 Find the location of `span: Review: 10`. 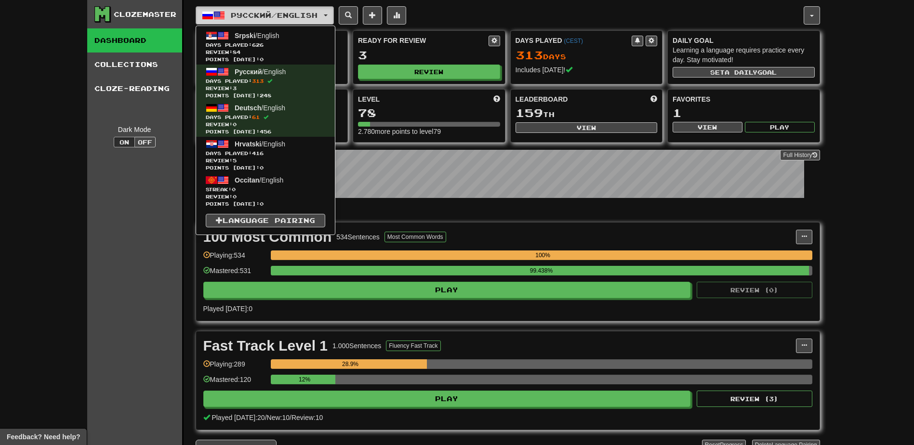

span: Review: 10 is located at coordinates (307, 418).